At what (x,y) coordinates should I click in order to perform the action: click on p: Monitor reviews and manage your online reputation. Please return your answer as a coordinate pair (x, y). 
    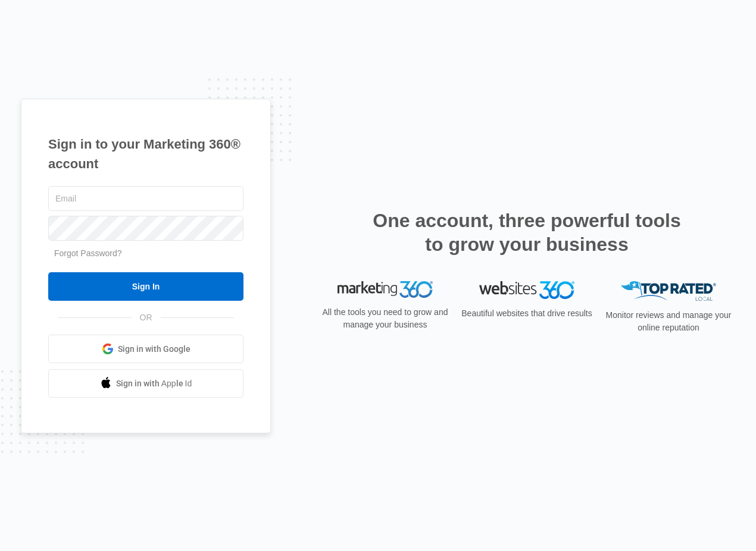
    Looking at the image, I should click on (669, 321).